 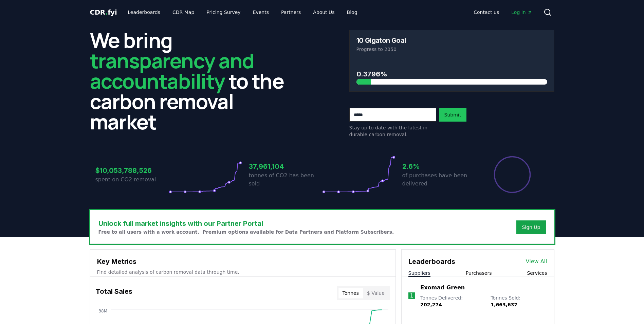 What do you see at coordinates (184, 12) in the screenshot?
I see `a: CDR Map` at bounding box center [184, 12].